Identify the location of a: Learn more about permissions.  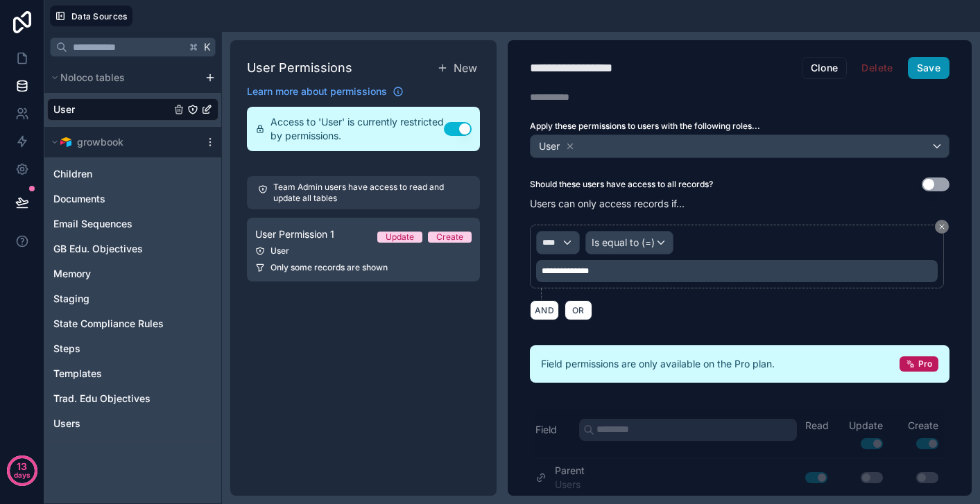
(326, 92).